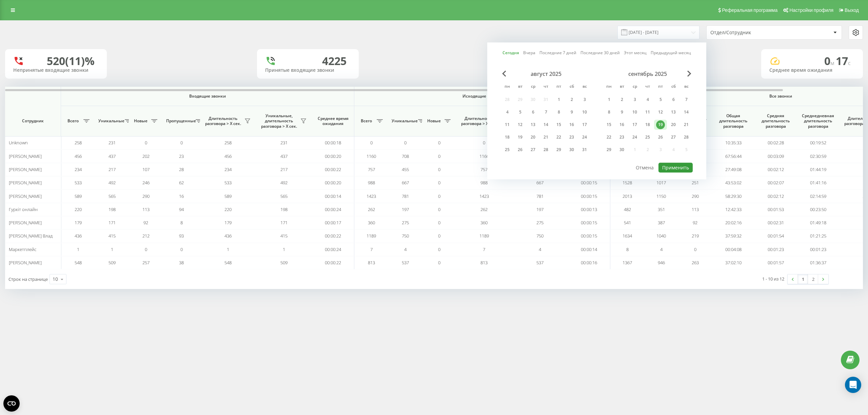 Image resolution: width=868 pixels, height=415 pixels. I want to click on span: 667, so click(405, 182).